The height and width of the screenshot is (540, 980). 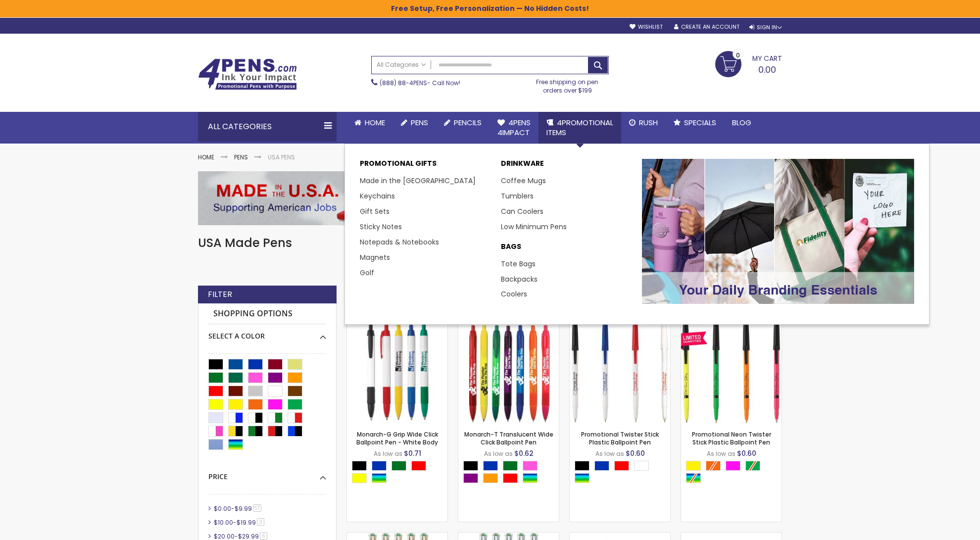 What do you see at coordinates (404, 82) in the screenshot?
I see `a: (888) 88-4PENS` at bounding box center [404, 82].